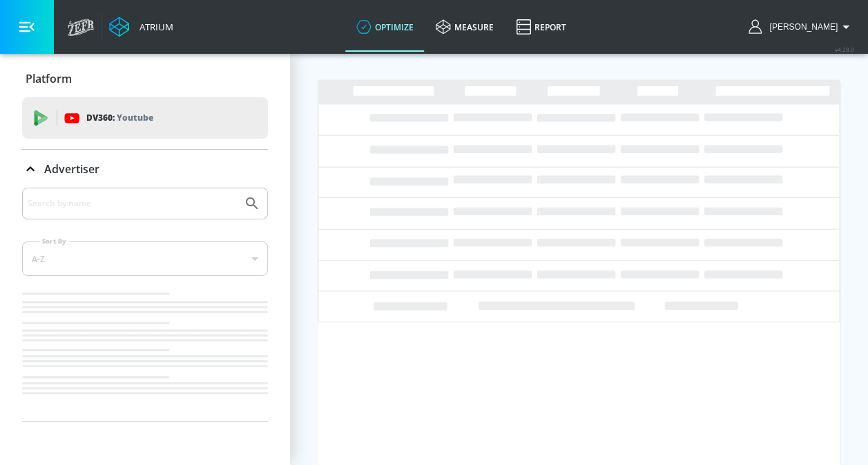 This screenshot has width=868, height=465. What do you see at coordinates (384, 27) in the screenshot?
I see `a: optimize` at bounding box center [384, 27].